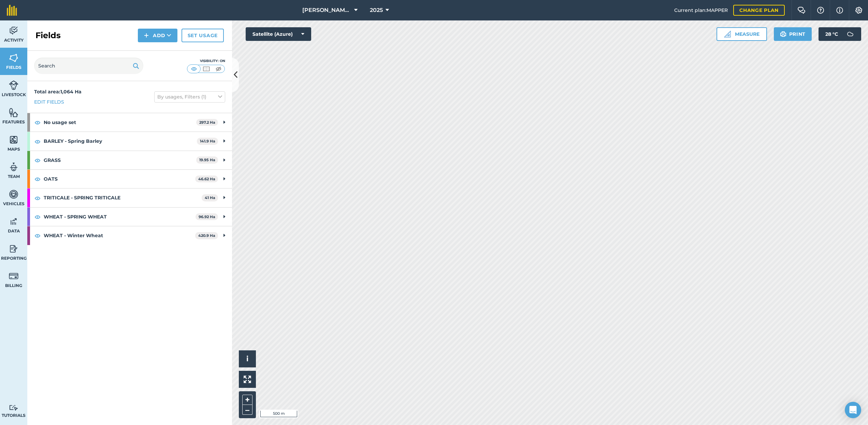 The image size is (868, 425). I want to click on button: Print, so click(792, 34).